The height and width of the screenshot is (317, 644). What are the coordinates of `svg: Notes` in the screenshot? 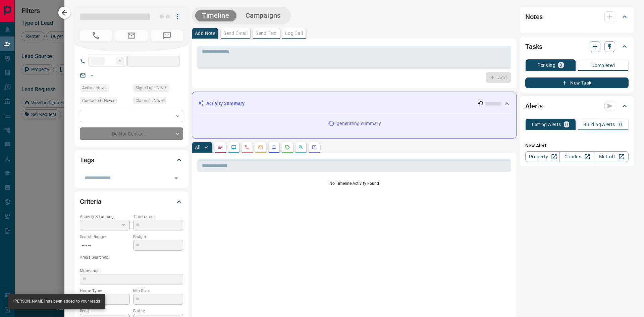 It's located at (221, 148).